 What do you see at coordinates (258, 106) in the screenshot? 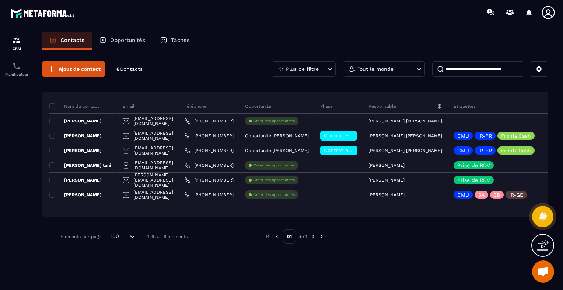
I see `p: Opportunité` at bounding box center [258, 106].